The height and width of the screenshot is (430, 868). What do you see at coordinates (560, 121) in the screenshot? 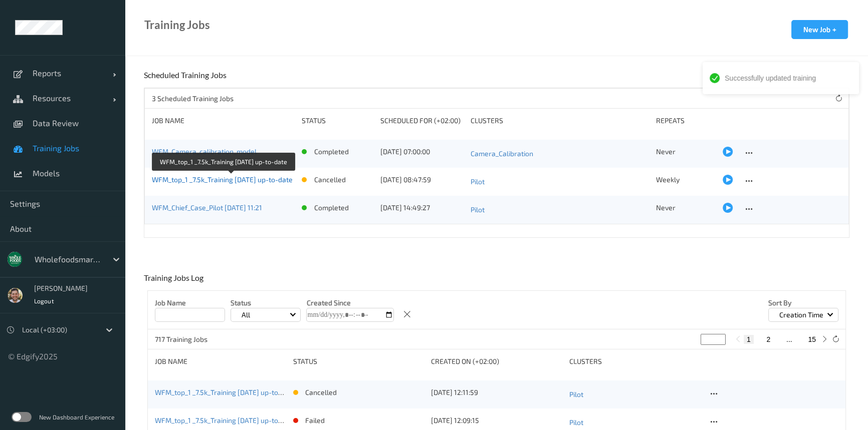
I see `div: Clusters` at bounding box center [560, 121].